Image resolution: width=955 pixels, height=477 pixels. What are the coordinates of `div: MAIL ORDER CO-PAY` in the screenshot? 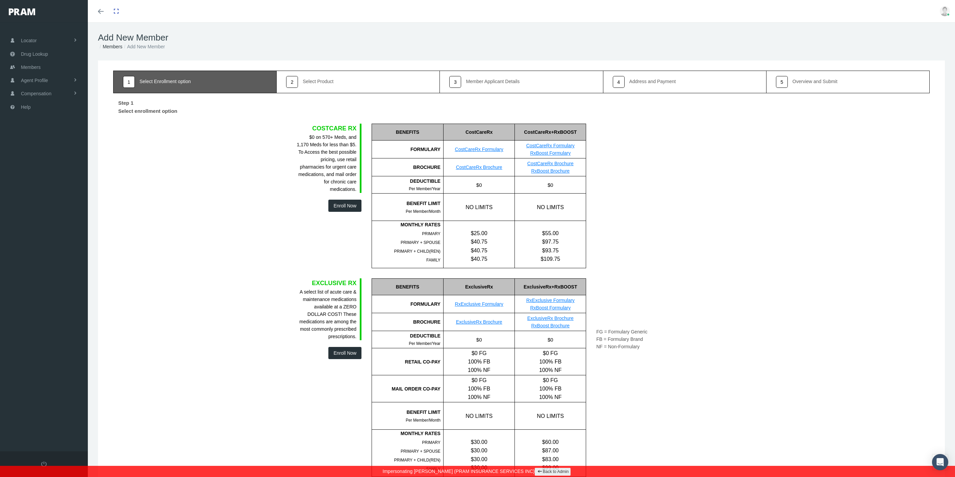 It's located at (406, 389).